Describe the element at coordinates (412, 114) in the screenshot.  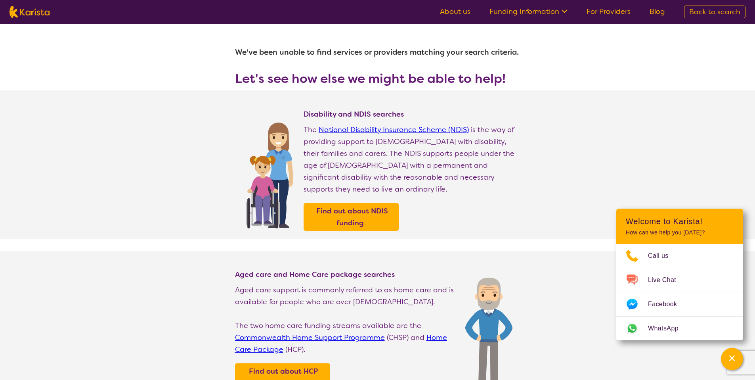
I see `h4: Disability and NDIS searches` at that location.